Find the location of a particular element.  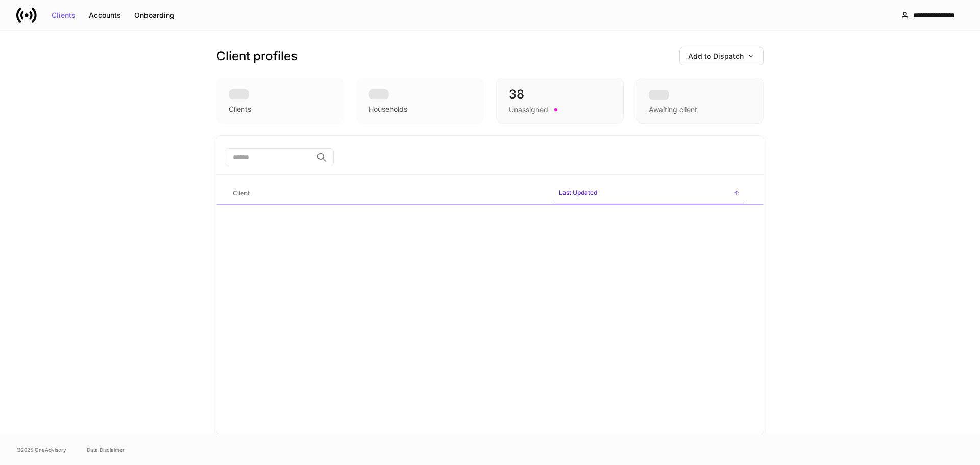

h6: Last Updated is located at coordinates (578, 193).